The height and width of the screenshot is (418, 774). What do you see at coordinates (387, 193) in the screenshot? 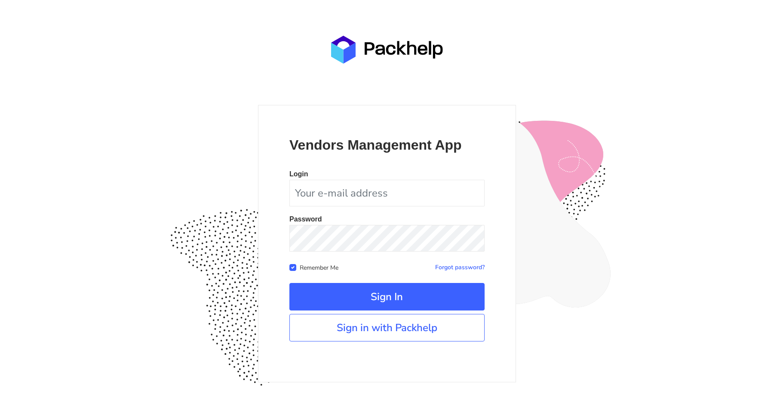
I see `input: Your e-mail address` at bounding box center [387, 193].